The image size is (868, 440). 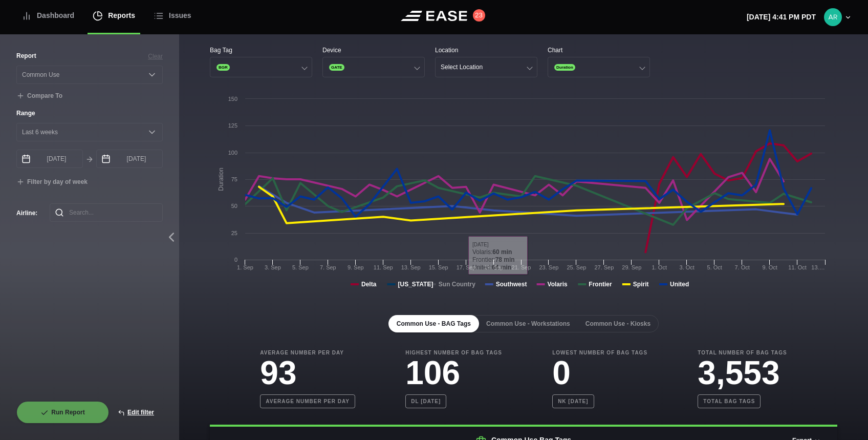 I want to click on tspan: 1. Oct, so click(x=659, y=267).